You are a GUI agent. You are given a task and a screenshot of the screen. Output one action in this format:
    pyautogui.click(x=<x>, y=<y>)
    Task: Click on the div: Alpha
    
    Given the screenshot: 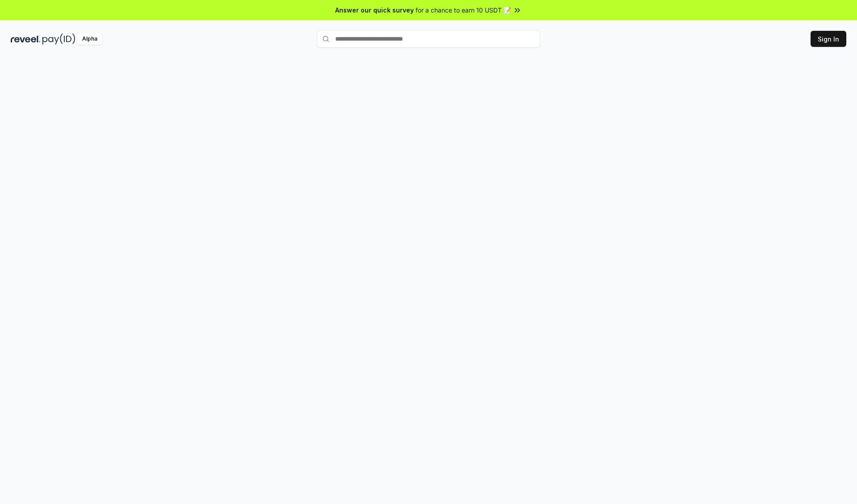 What is the action you would take?
    pyautogui.click(x=90, y=39)
    